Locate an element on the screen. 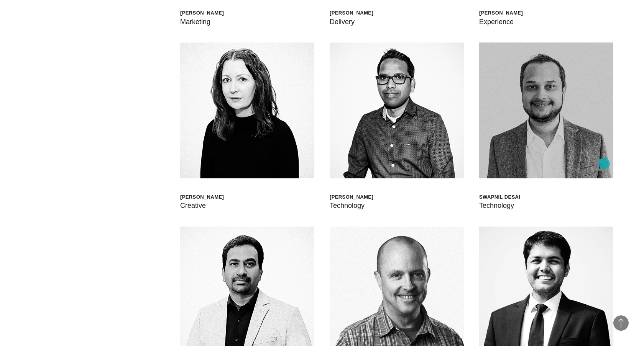 This screenshot has width=644, height=346. span: Back to Top is located at coordinates (621, 323).